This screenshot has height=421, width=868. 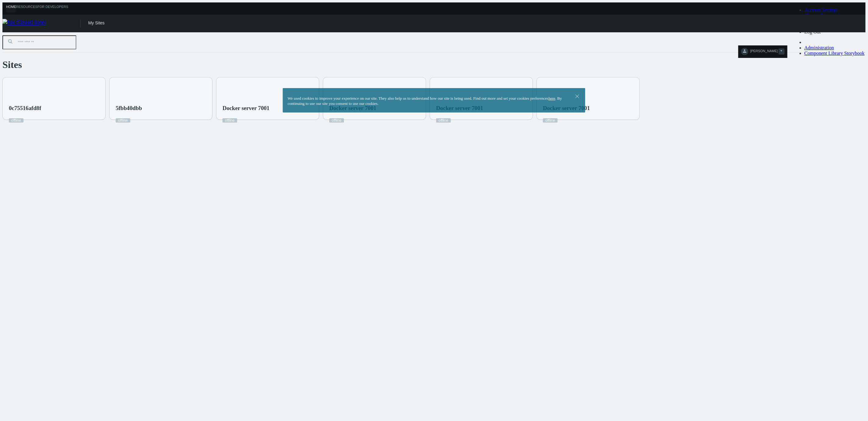 I want to click on span: Change Password, so click(x=821, y=16).